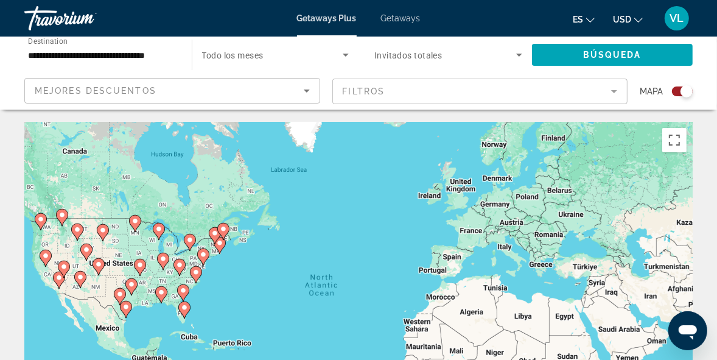 The image size is (717, 360). What do you see at coordinates (577, 19) in the screenshot?
I see `span: es` at bounding box center [577, 19].